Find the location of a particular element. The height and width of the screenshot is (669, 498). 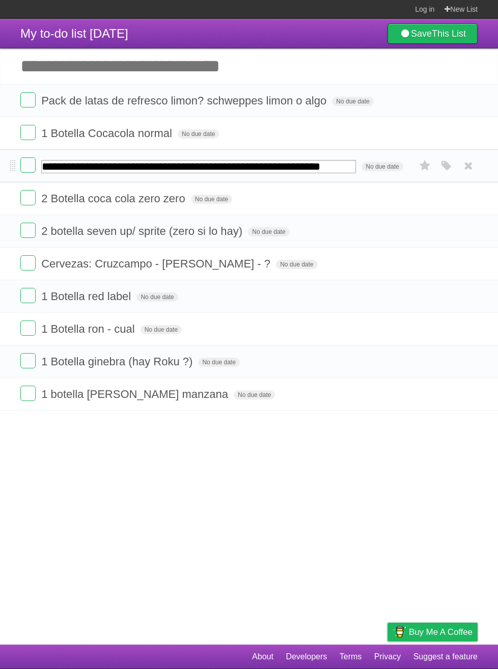

a: SaveThis List is located at coordinates (433, 34).